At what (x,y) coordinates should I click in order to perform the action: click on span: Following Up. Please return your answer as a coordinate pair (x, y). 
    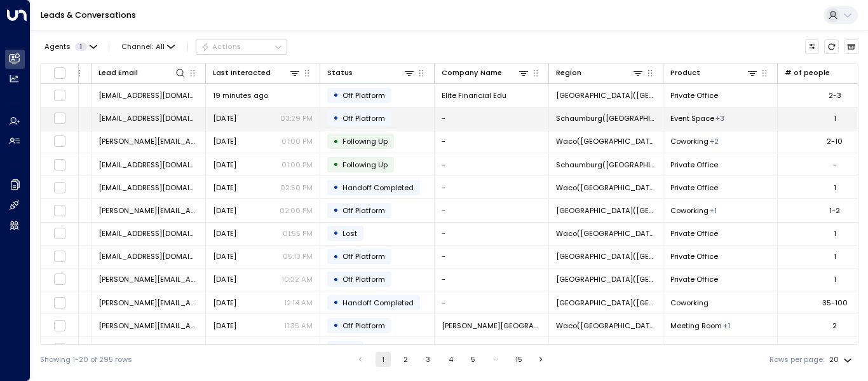
    Looking at the image, I should click on (364, 165).